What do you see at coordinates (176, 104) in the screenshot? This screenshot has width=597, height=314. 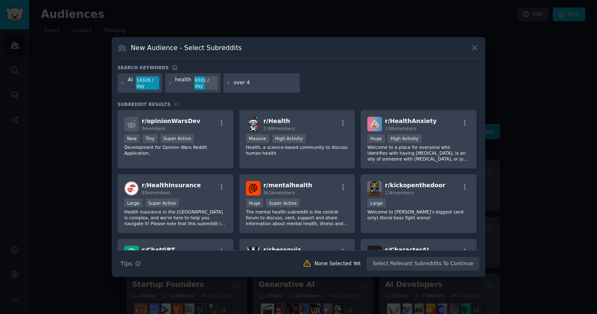 I see `span: 46` at bounding box center [176, 104].